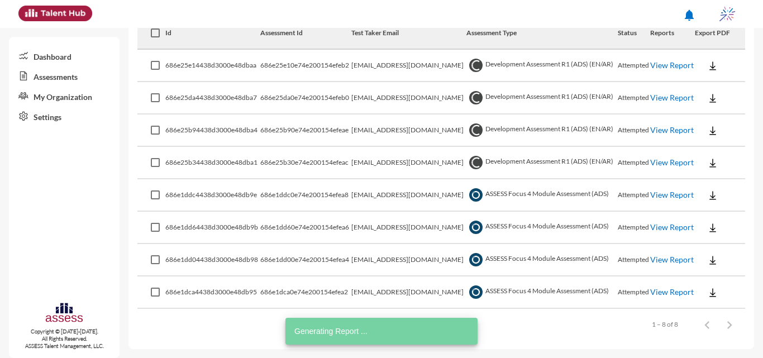 The image size is (763, 358). I want to click on a: Assessments, so click(64, 76).